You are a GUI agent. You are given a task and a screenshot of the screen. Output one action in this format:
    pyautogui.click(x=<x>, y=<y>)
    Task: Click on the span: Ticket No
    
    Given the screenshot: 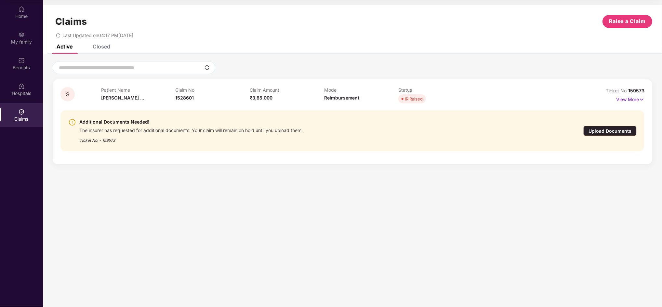 What is the action you would take?
    pyautogui.click(x=617, y=90)
    